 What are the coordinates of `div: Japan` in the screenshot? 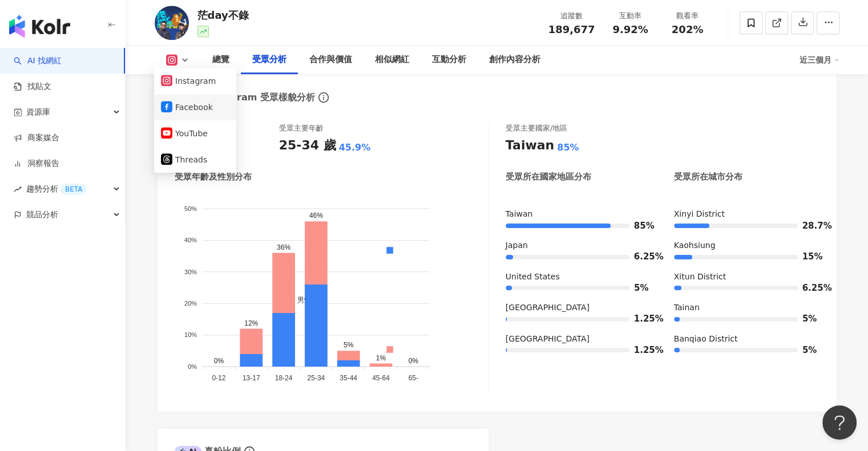 It's located at (578, 246).